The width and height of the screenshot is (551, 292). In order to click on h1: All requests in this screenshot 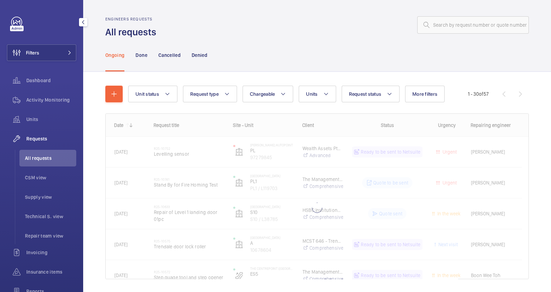, I will do `click(133, 32)`.